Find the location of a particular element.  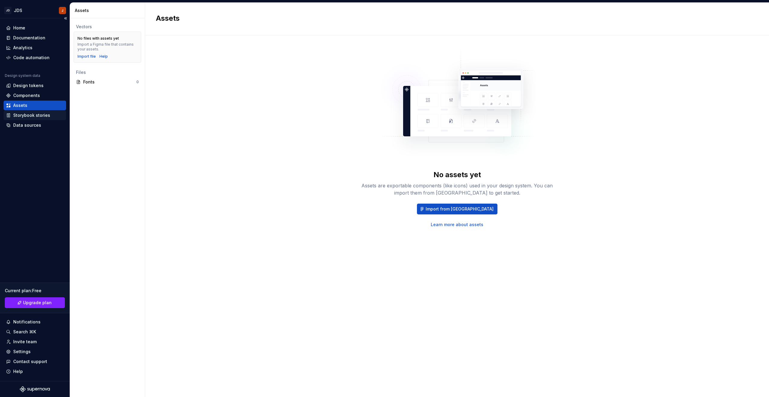

svg: Supernova Logo is located at coordinates (35, 389).